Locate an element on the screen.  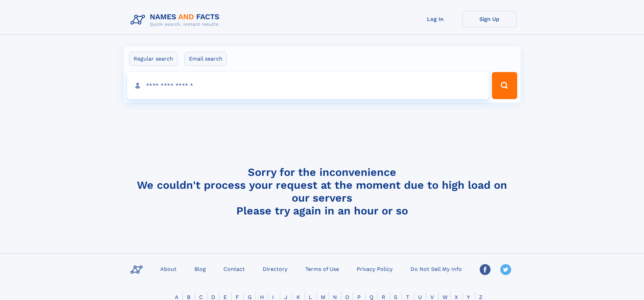
img: Facebook is located at coordinates (485, 270).